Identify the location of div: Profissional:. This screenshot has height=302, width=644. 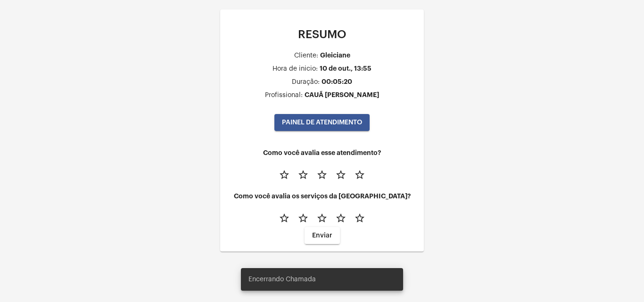
(284, 95).